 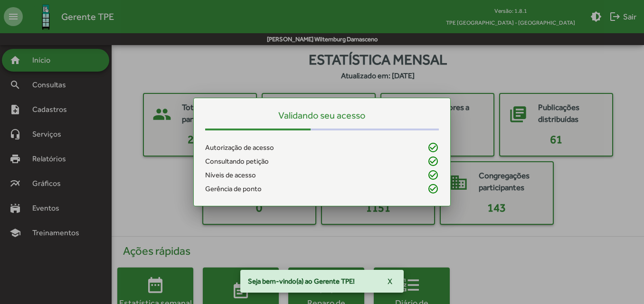 I want to click on span: Autorização de acesso, so click(x=239, y=148).